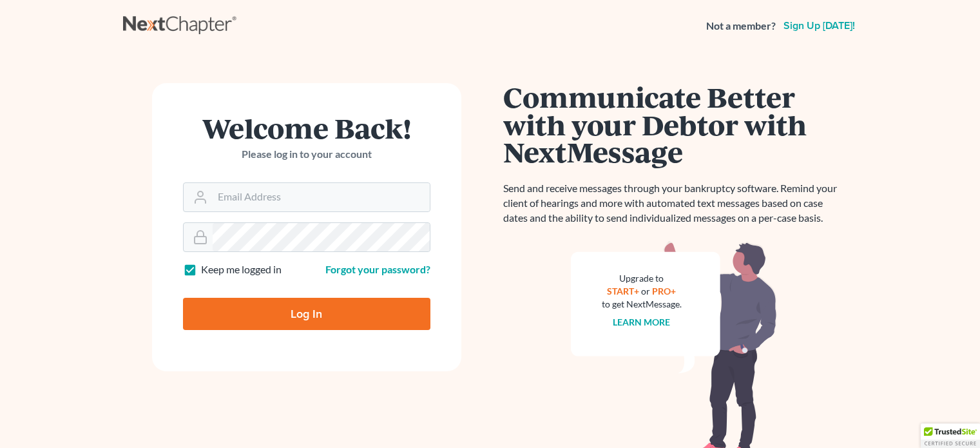 This screenshot has height=448, width=980. I want to click on a: Learn more, so click(641, 322).